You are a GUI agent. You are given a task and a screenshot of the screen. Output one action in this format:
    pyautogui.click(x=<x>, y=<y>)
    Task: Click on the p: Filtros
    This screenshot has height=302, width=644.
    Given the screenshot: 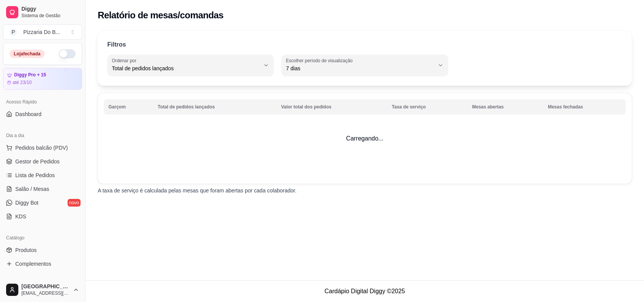 What is the action you would take?
    pyautogui.click(x=117, y=45)
    